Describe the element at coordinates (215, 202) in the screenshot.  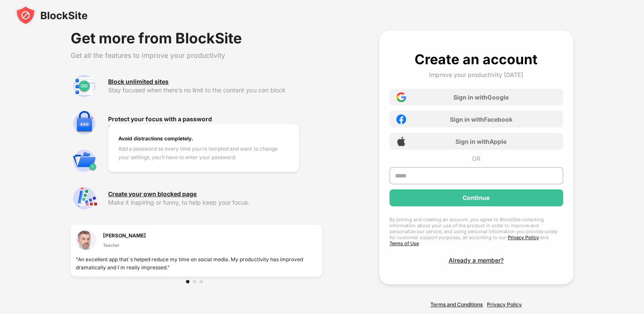
I see `div: Make it inspiring or funny, to help keep your focus.` at that location.